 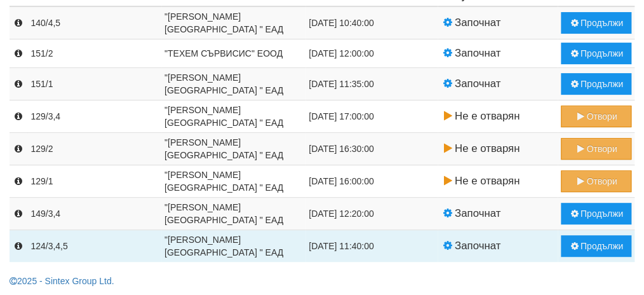 I want to click on td: 124/3,4,5, so click(x=94, y=246).